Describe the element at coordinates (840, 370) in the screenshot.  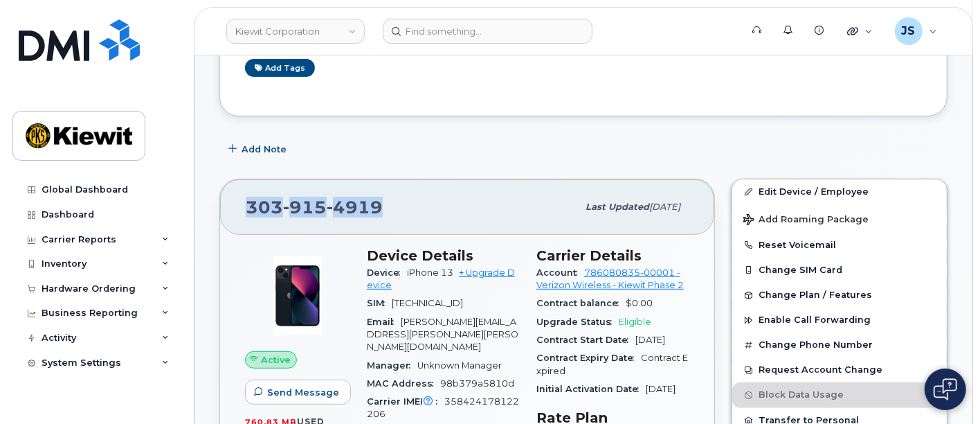
I see `button: Request Account Change` at that location.